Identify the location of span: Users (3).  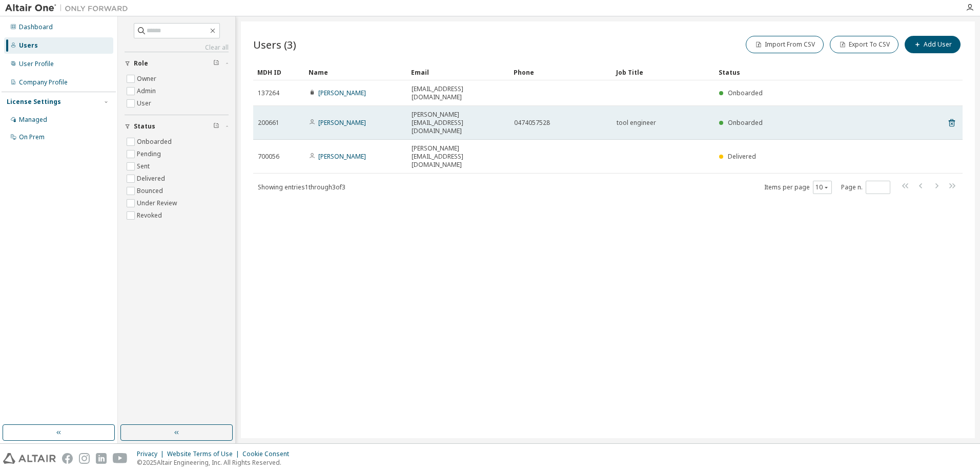
(275, 44).